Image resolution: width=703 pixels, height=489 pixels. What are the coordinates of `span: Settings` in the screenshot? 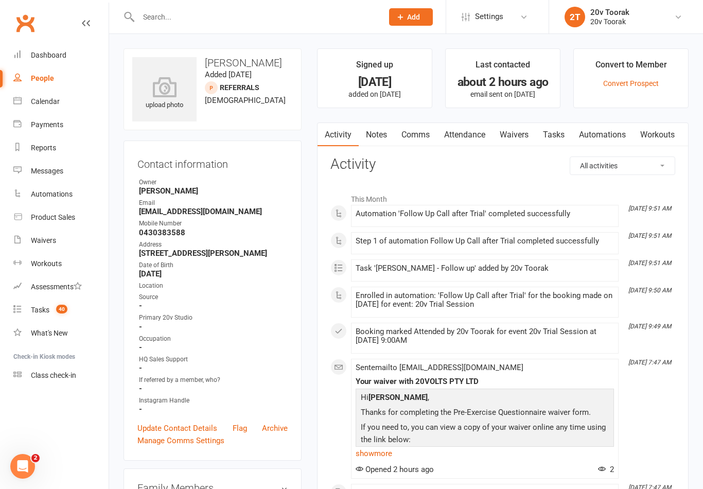 It's located at (489, 16).